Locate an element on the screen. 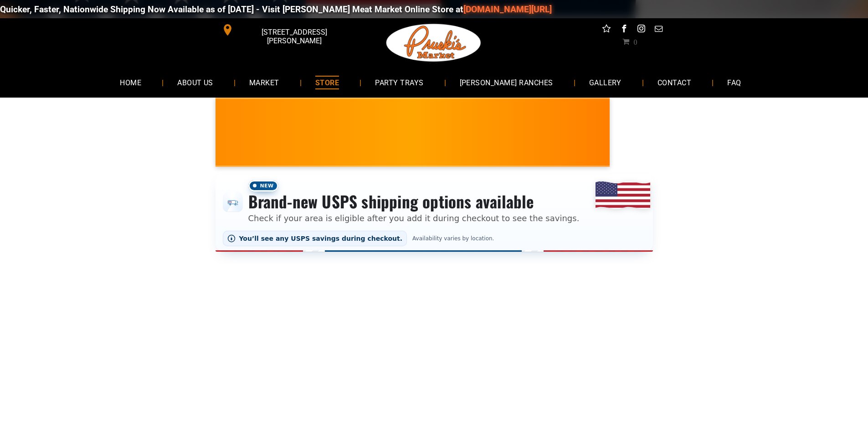  a: ABOUT US is located at coordinates (195, 82).